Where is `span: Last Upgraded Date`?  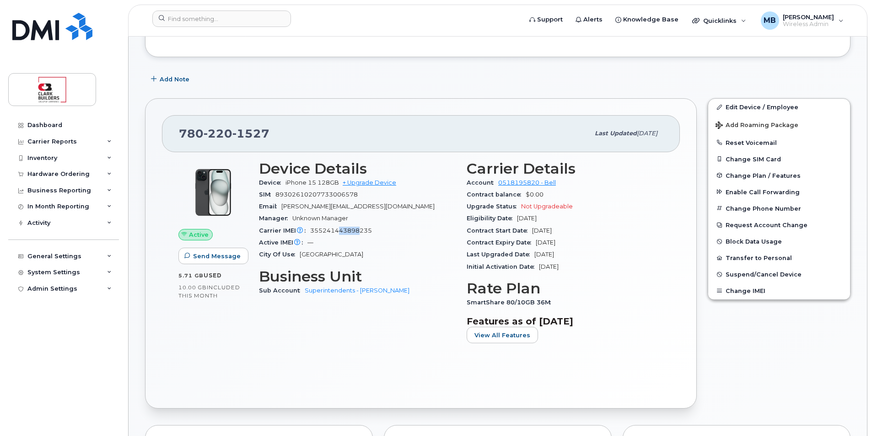
span: Last Upgraded Date is located at coordinates (500, 254).